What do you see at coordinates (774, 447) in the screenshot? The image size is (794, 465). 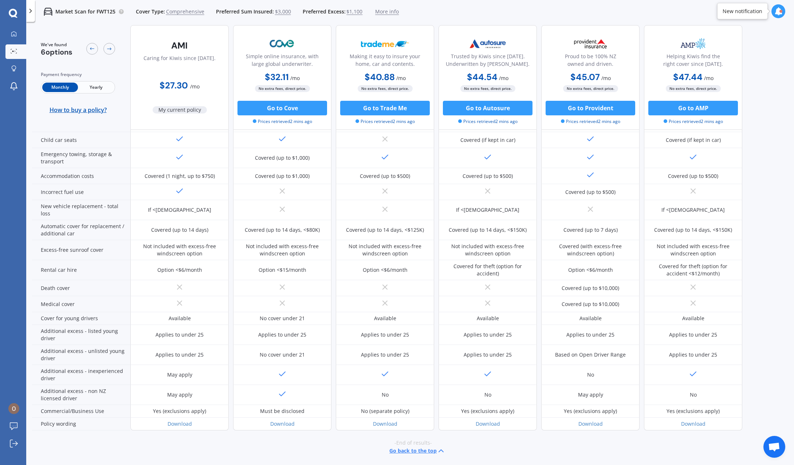 I see `div: Open chat` at bounding box center [774, 447].